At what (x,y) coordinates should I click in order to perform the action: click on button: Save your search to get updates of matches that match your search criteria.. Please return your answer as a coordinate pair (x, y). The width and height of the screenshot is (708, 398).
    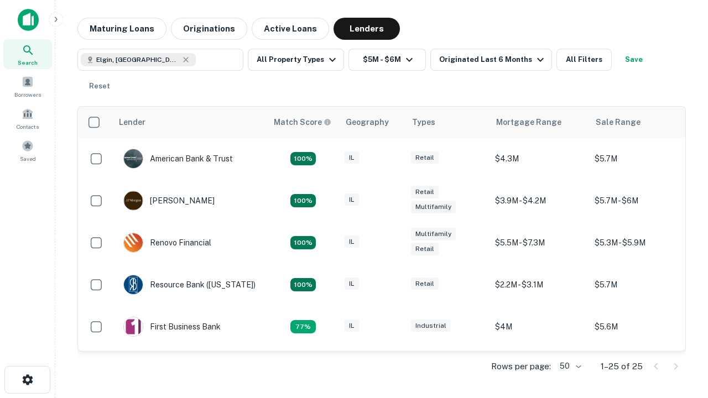
    Looking at the image, I should click on (633, 60).